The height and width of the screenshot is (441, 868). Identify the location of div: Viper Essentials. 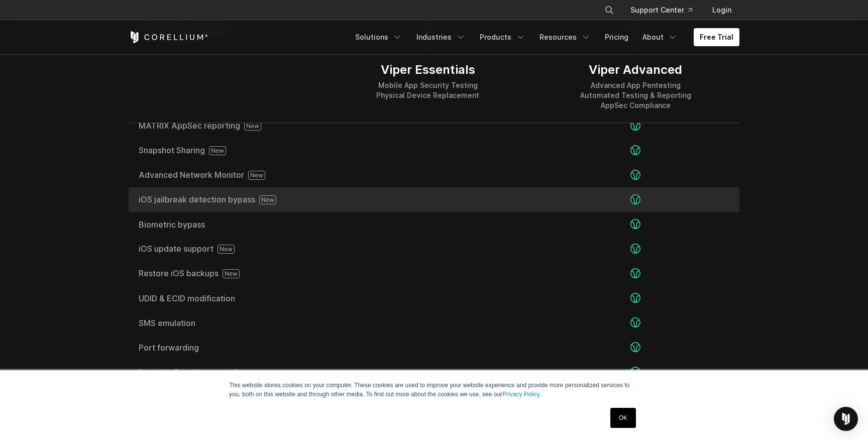
(428, 70).